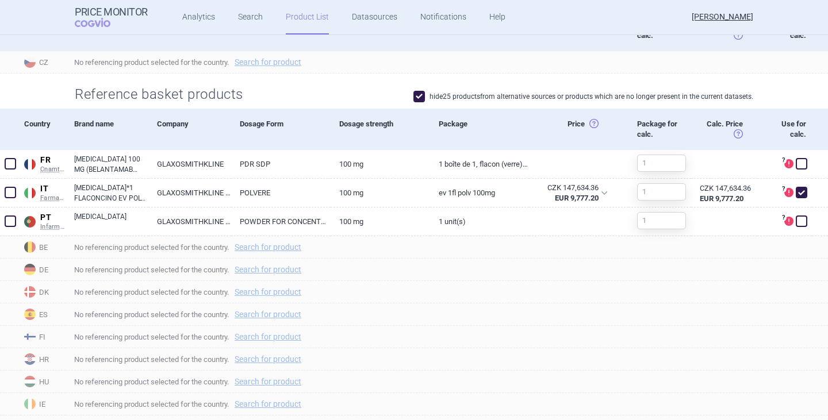 Image resolution: width=828 pixels, height=420 pixels. I want to click on strong: Price Monitor, so click(111, 12).